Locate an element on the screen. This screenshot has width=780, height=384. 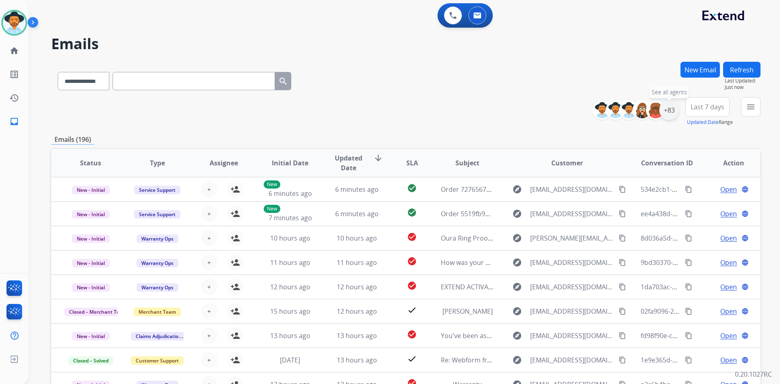
span: Closed – Solved is located at coordinates (91, 360).